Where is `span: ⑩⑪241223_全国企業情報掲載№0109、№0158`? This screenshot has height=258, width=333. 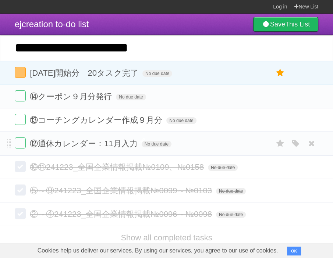 span: ⑩⑪241223_全国企業情報掲載№0109、№0158 is located at coordinates (118, 167).